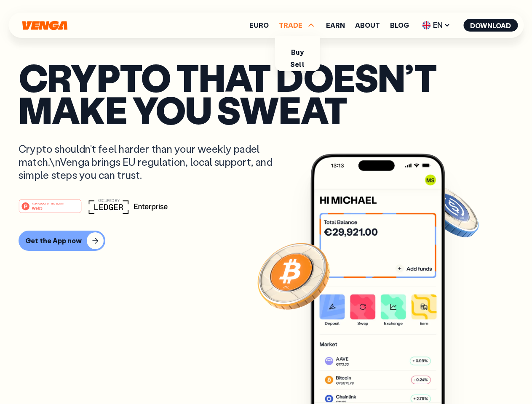 The width and height of the screenshot is (532, 404). I want to click on a: Earn, so click(335, 25).